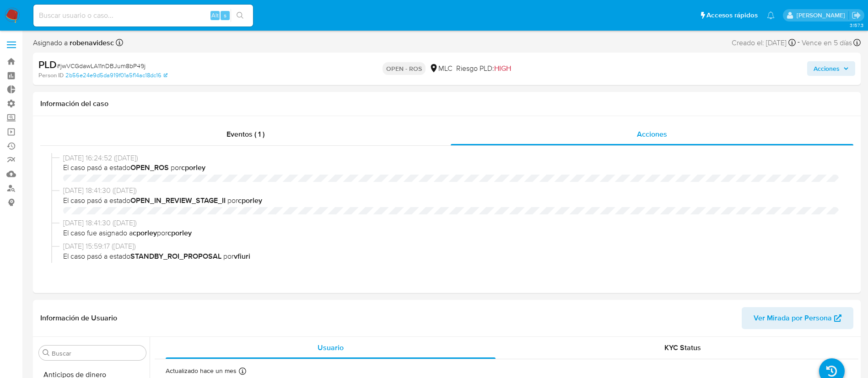 The image size is (868, 378). Describe the element at coordinates (90, 42) in the screenshot. I see `b: robenavidesc` at that location.